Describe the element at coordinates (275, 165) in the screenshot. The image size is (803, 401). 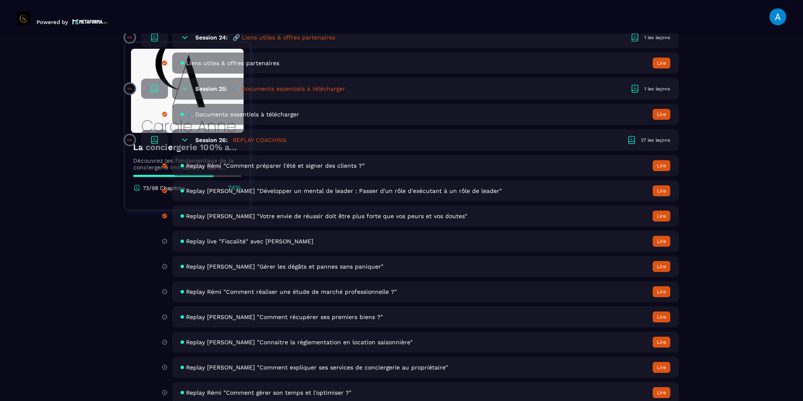
I see `span: Replay Rémi “Comment préparer l’été et signer des clients ?”` at that location.